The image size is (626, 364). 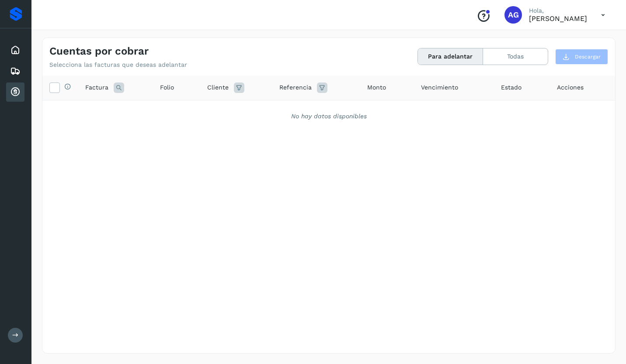 What do you see at coordinates (15, 92) in the screenshot?
I see `div: Cuentas por cobrar` at bounding box center [15, 92].